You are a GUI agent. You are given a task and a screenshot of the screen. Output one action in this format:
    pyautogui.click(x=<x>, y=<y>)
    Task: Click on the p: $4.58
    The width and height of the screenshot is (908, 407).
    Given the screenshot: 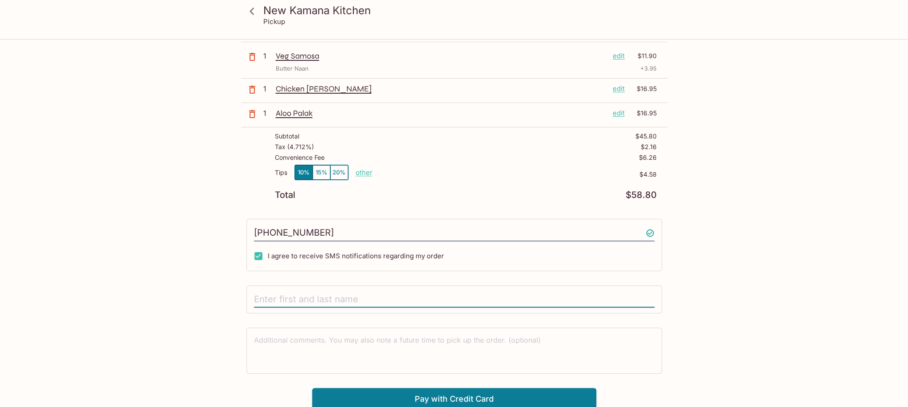 What is the action you would take?
    pyautogui.click(x=515, y=175)
    